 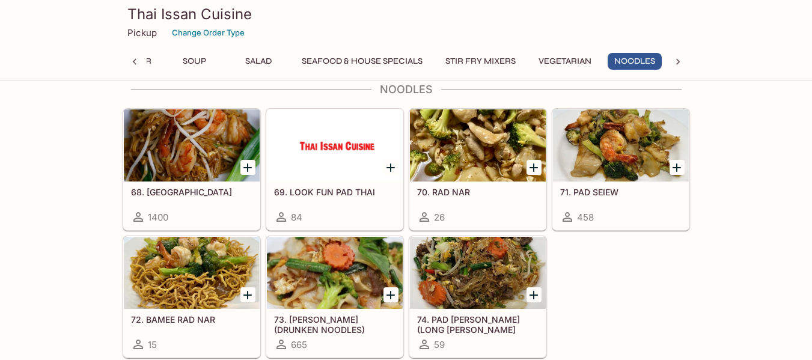 I want to click on h5: 69. LOOK FUN PAD THAI, so click(x=335, y=192).